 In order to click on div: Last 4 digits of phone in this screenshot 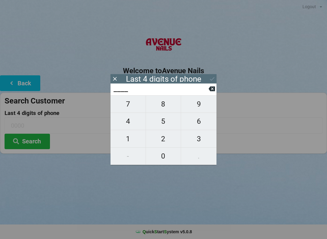, I will do `click(163, 79)`.